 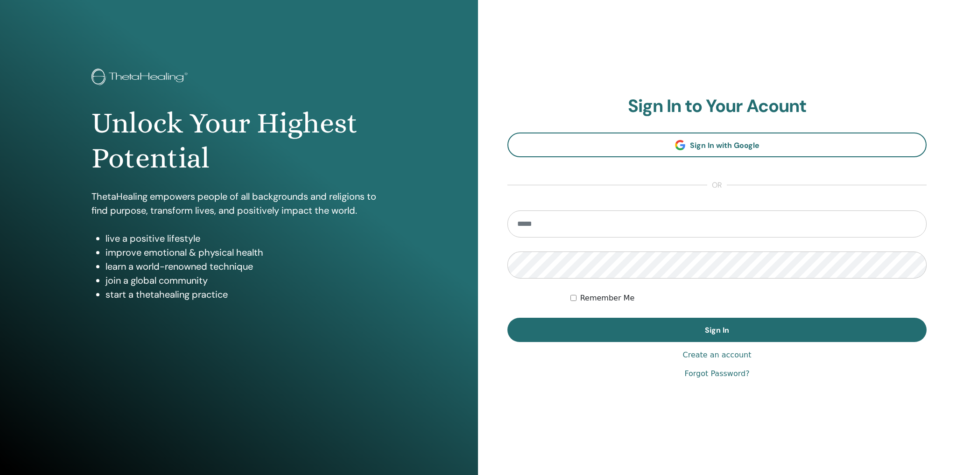 What do you see at coordinates (717, 106) in the screenshot?
I see `h2: Sign In to Your Acount` at bounding box center [717, 106].